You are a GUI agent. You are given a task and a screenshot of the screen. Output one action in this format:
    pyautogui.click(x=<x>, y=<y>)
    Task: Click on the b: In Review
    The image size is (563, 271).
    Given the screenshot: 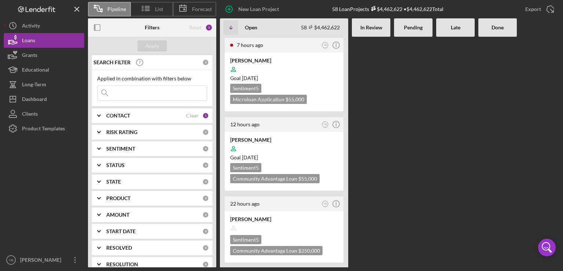 What is the action you would take?
    pyautogui.click(x=371, y=28)
    